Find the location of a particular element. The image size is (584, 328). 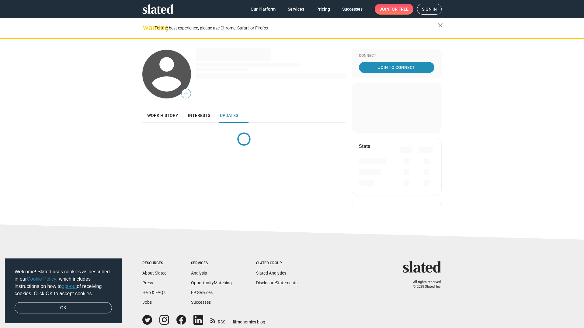

a: Cookie Policy is located at coordinates (41, 279).